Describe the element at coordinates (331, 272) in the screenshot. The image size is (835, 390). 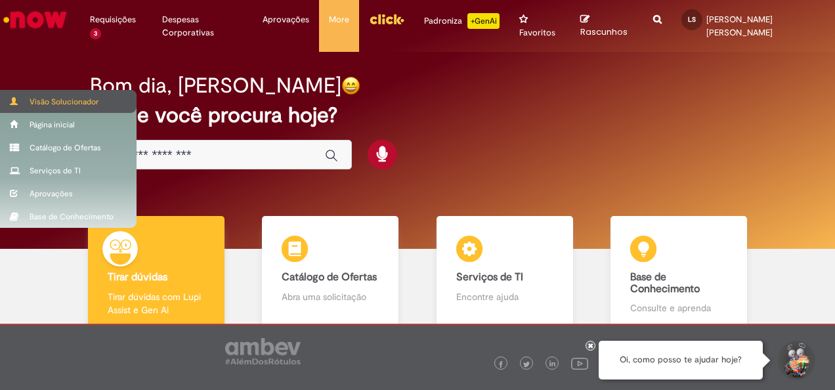
I see `a: Catálogo de Ofertas Abra uma solicitação` at that location.